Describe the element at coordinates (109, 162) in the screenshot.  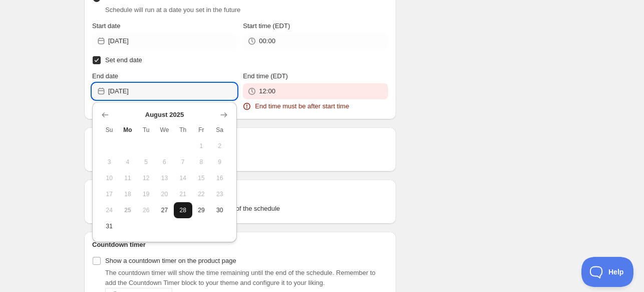
I see `span: 3` at that location.